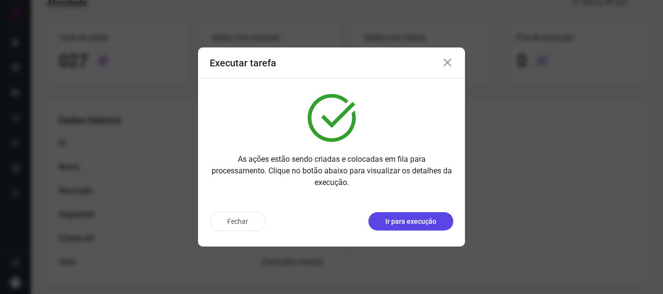 Image resolution: width=663 pixels, height=294 pixels. I want to click on img: verified.svg, so click(331, 118).